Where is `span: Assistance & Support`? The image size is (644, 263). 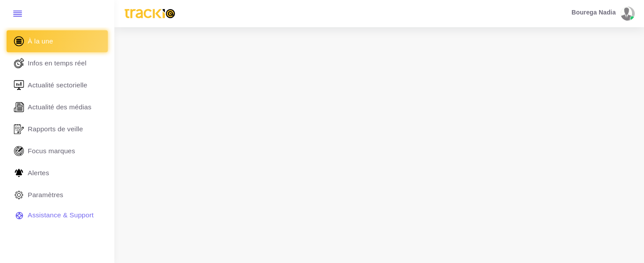
span: Assistance & Support is located at coordinates (61, 215).